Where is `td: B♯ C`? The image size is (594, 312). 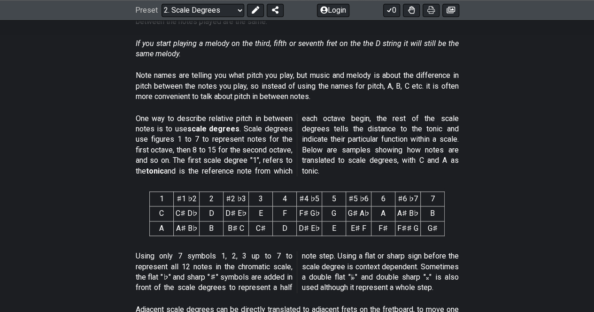
td: B♯ C is located at coordinates (236, 228).